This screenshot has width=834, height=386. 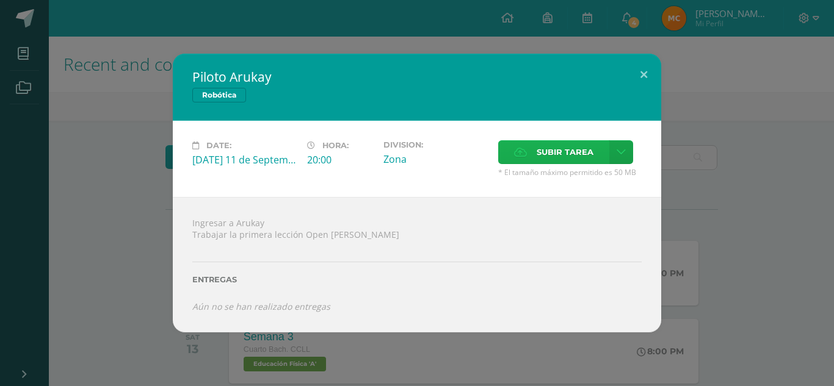 I want to click on label: Division:, so click(x=436, y=145).